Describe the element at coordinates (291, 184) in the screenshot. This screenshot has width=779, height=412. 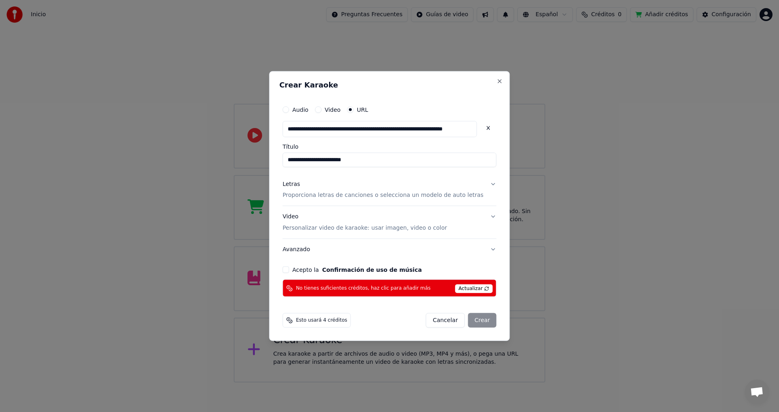
I see `div: Letras` at that location.